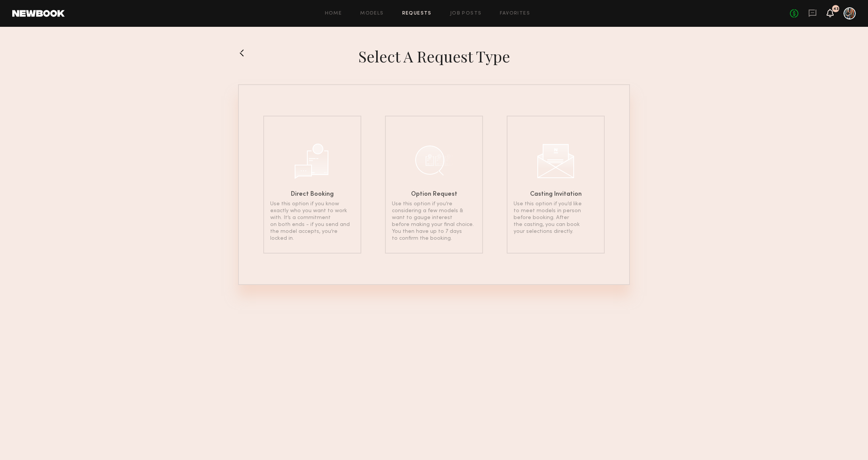 The width and height of the screenshot is (868, 460). What do you see at coordinates (515, 13) in the screenshot?
I see `a: Favorites` at bounding box center [515, 13].